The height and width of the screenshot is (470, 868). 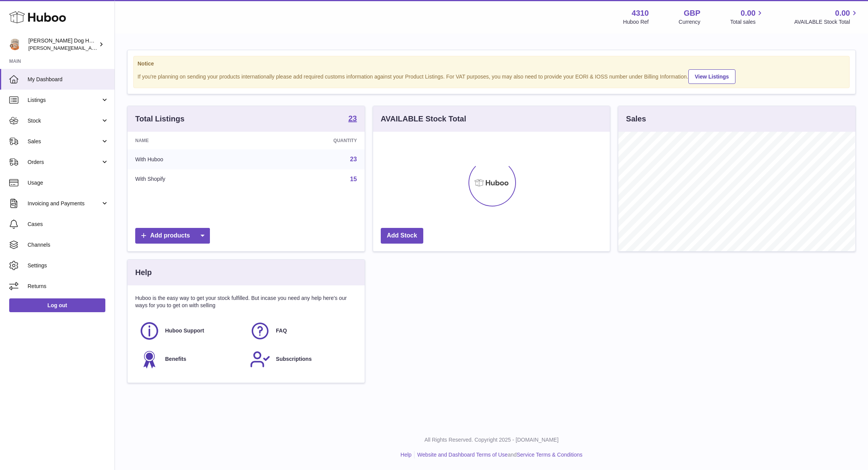 I want to click on span: Invoicing and Payments, so click(x=64, y=203).